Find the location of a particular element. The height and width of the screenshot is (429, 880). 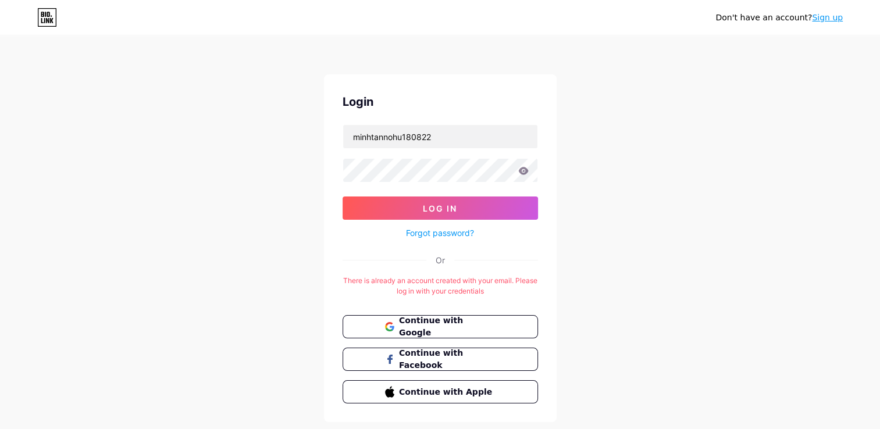

span: Continue with Facebook is located at coordinates (447, 359).